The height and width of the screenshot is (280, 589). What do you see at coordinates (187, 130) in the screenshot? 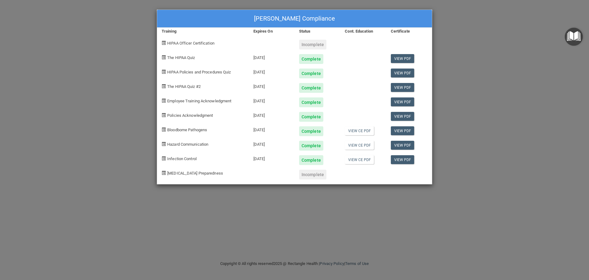
I see `span: Bloodborne Pathogens` at bounding box center [187, 130].